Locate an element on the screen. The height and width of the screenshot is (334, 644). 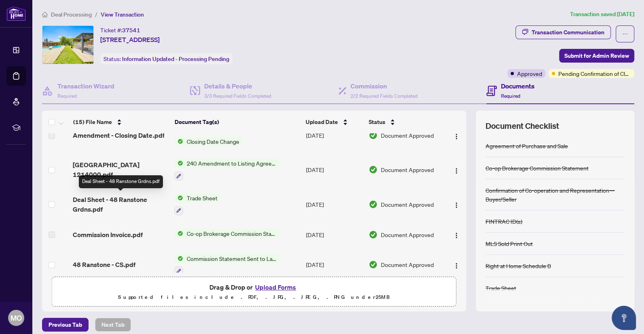
button: Status IconCo-op Brokerage Commission Statement is located at coordinates (226, 234).